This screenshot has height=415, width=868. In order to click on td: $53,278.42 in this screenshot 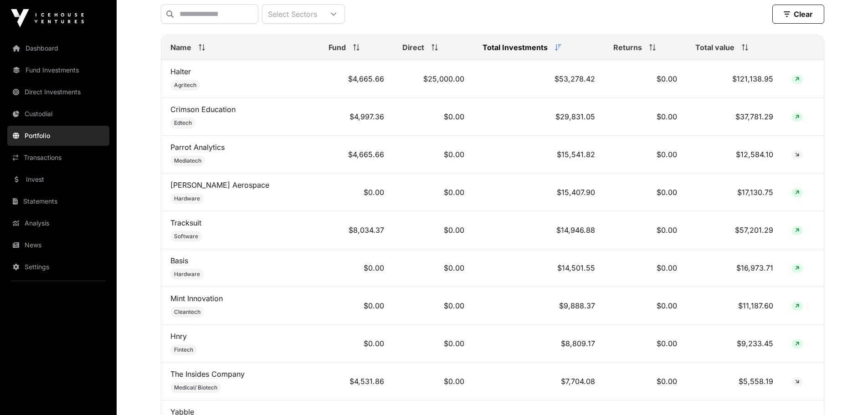, I will do `click(539, 79)`.